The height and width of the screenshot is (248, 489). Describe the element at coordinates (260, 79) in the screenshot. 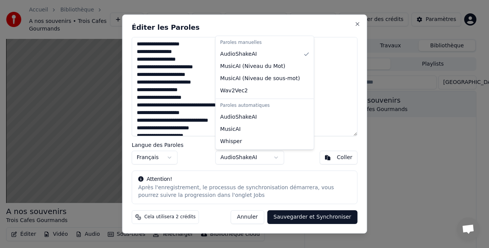

I see `span: MusicAI ( Niveau de sous-mot )` at that location.